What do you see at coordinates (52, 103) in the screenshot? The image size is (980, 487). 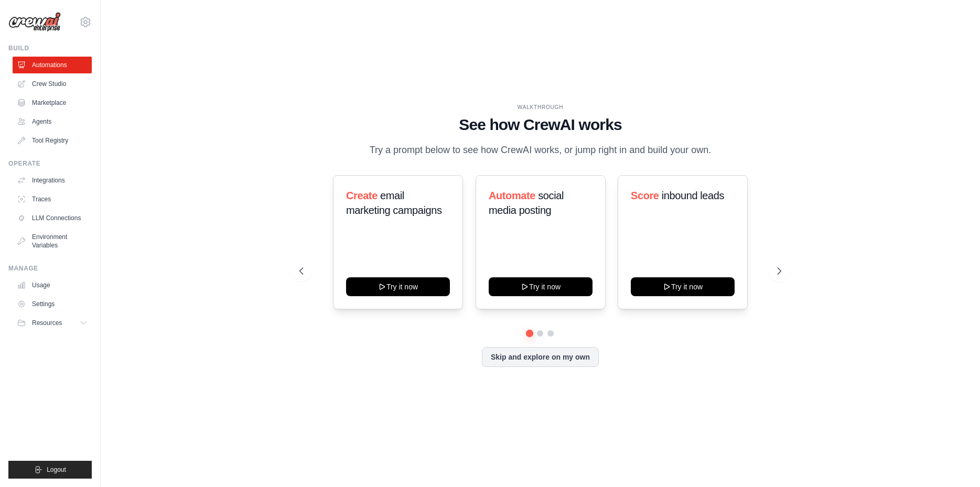 I see `a: Marketplace` at bounding box center [52, 103].